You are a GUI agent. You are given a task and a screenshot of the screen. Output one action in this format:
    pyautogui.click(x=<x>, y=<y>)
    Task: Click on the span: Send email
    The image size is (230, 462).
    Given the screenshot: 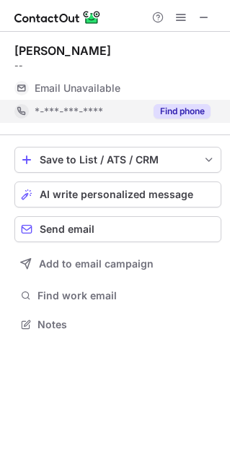 What is the action you would take?
    pyautogui.click(x=67, y=229)
    